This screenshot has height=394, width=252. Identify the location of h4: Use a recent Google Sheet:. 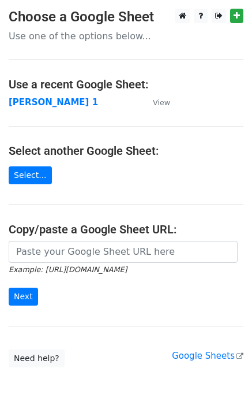
(126, 84).